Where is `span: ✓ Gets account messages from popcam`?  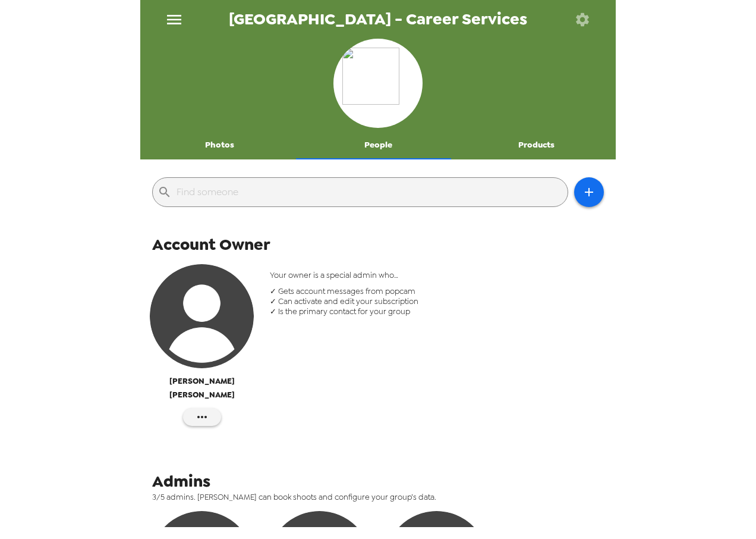
span: ✓ Gets account messages from popcam is located at coordinates (437, 291).